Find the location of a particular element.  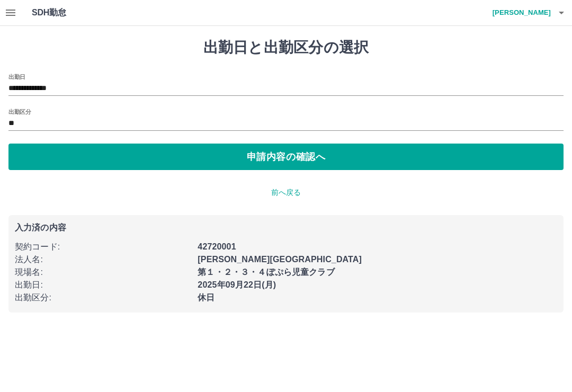

label: 出勤日 is located at coordinates (17, 76).